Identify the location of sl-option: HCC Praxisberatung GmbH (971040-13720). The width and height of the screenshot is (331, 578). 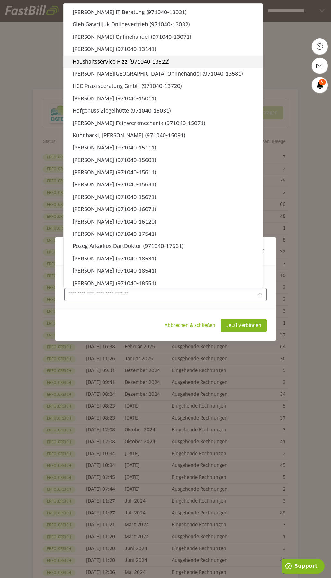
(163, 86).